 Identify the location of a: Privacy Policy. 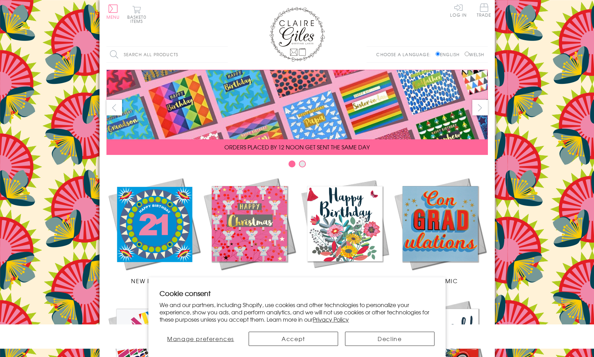
(331, 319).